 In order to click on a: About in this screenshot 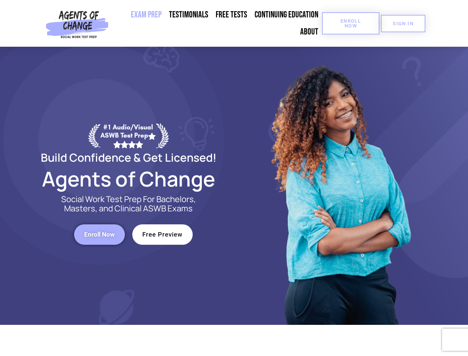, I will do `click(309, 32)`.